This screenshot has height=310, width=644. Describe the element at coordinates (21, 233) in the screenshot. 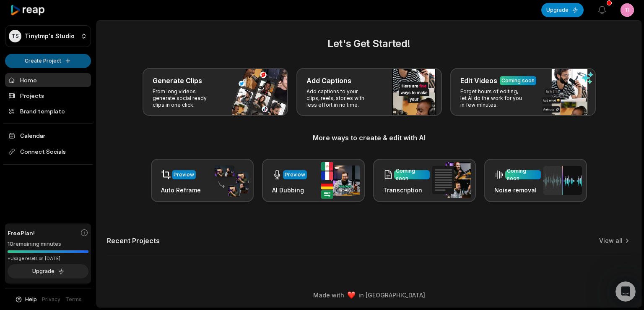

I see `span: Free Plan!` at that location.